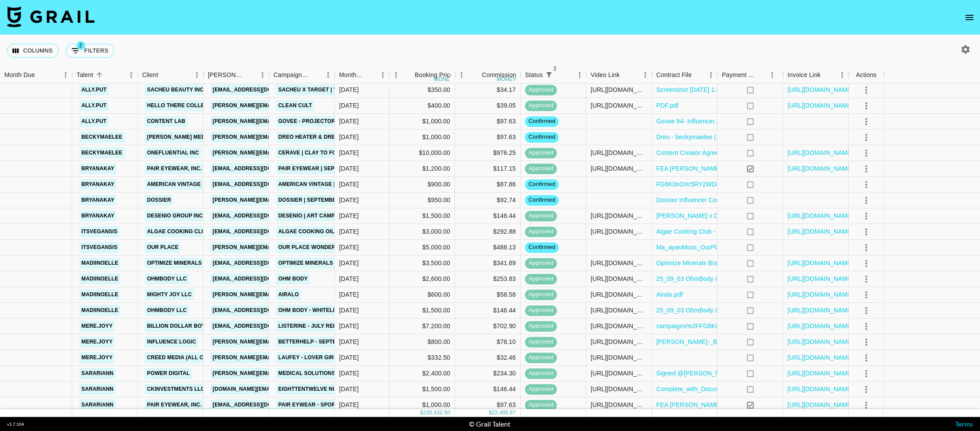 The width and height of the screenshot is (980, 431). I want to click on div: $92.74, so click(488, 200).